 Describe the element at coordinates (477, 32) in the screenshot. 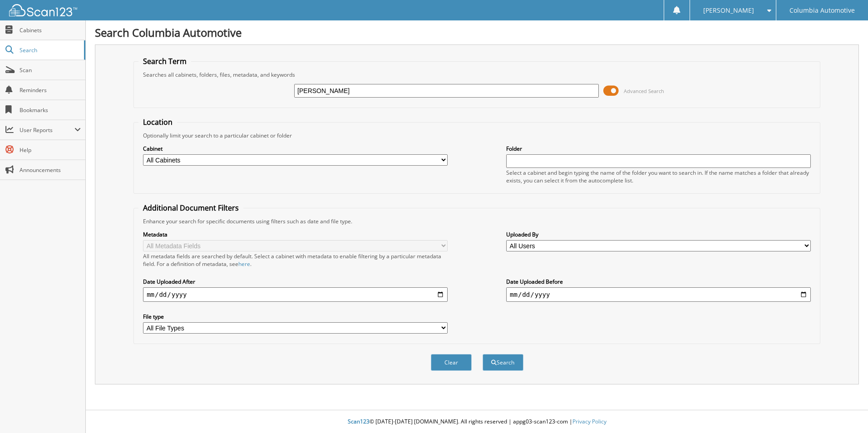

I see `h1: Search Columbia Automotive` at that location.